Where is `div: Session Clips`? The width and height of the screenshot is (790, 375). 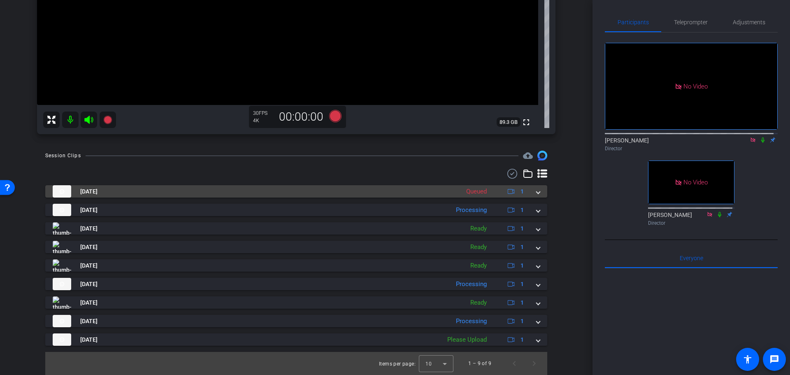 div: Session Clips is located at coordinates (63, 156).